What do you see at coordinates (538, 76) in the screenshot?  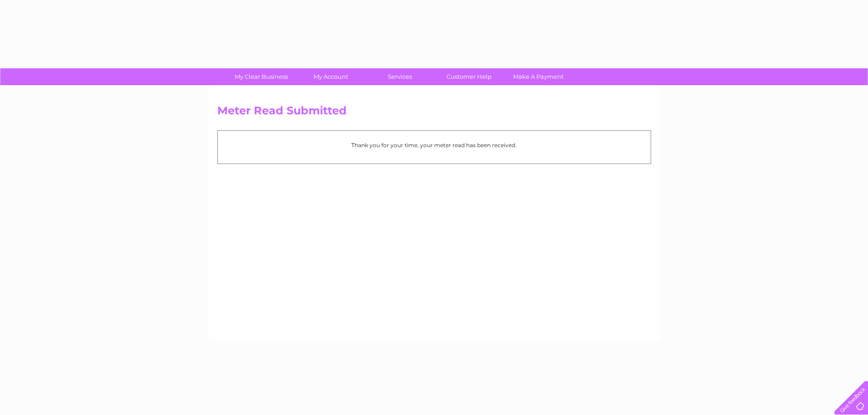 I see `a: Make A Payment` at bounding box center [538, 76].